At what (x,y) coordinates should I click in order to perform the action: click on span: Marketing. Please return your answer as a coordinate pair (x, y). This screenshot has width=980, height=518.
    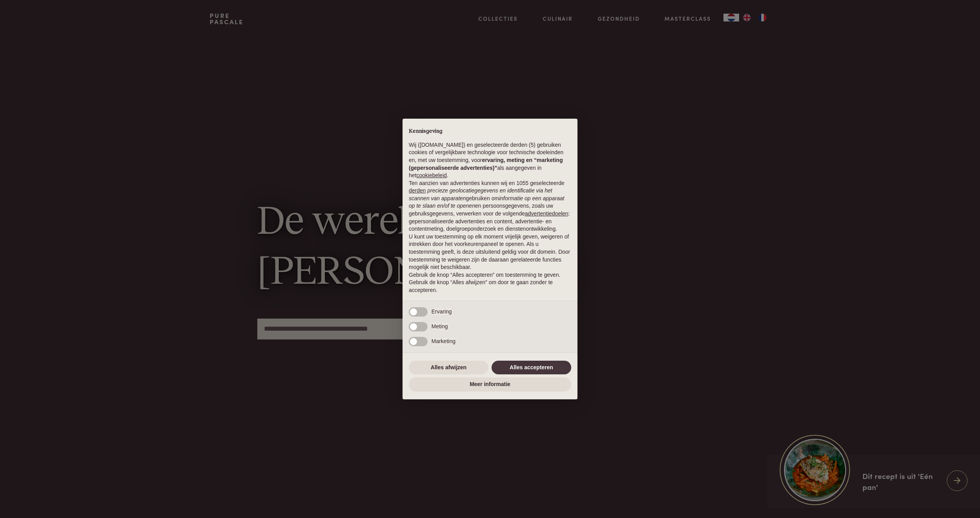
    Looking at the image, I should click on (443, 342).